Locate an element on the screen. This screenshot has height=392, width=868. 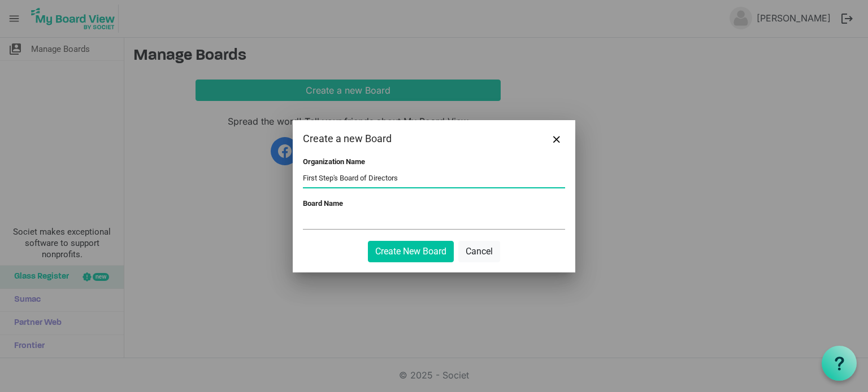
button: Cancel is located at coordinates (479, 252).